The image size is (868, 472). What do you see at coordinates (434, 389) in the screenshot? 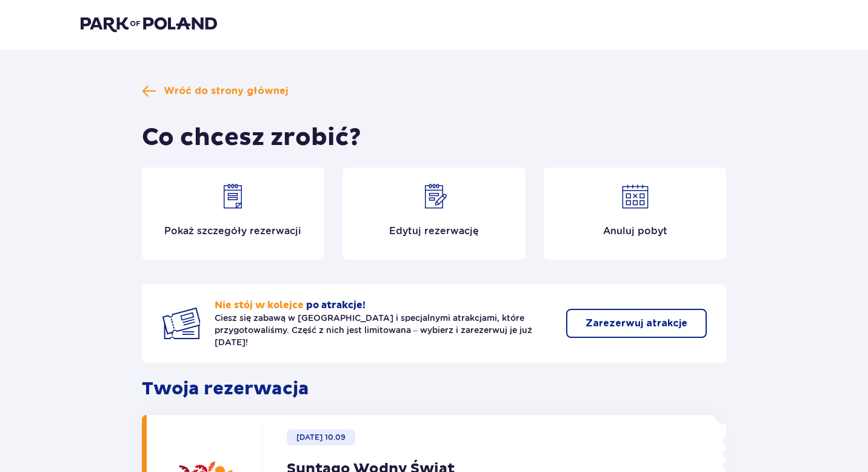
I see `p: Twoja rezerwacja` at bounding box center [434, 389].